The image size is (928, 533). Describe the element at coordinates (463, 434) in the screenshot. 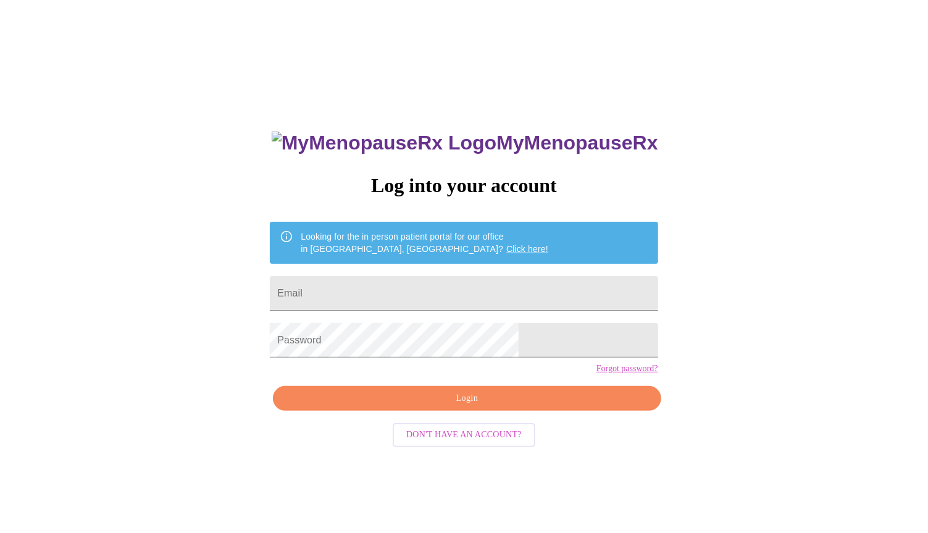

I see `button: Don't have an account?` at that location.